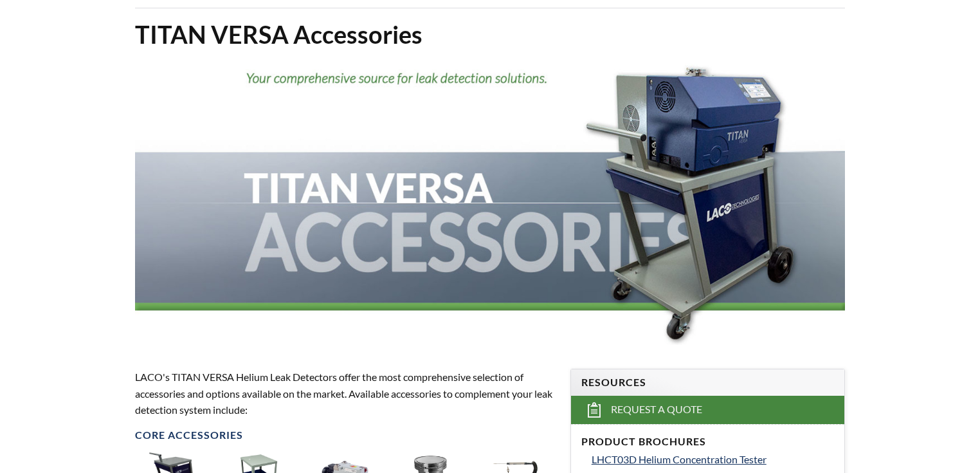 The image size is (980, 473). Describe the element at coordinates (490, 34) in the screenshot. I see `h1: TITAN VERSA Accessories` at that location.